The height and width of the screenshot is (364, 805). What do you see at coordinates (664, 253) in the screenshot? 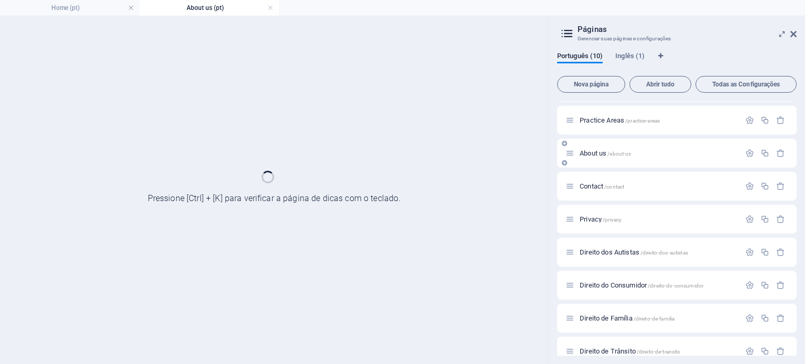
I see `span: /direito-dos-autistas` at bounding box center [664, 253].